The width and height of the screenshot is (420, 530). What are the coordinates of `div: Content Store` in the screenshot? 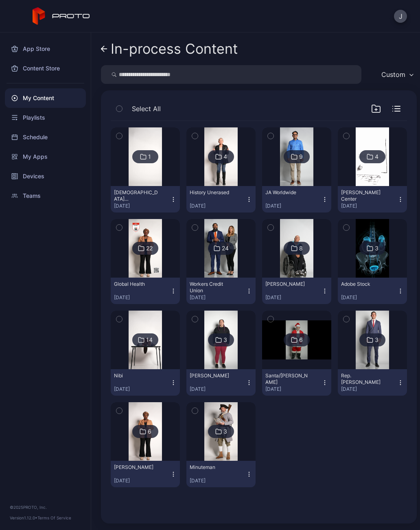 It's located at (45, 69).